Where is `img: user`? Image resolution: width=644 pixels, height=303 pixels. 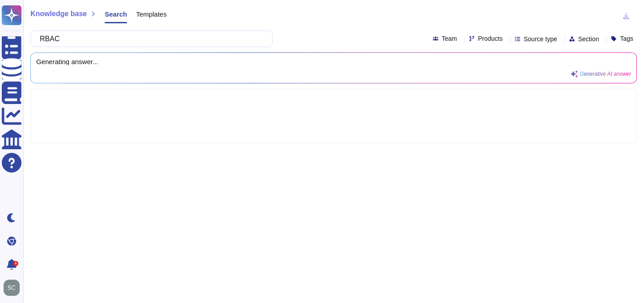 img: user is located at coordinates (11, 288).